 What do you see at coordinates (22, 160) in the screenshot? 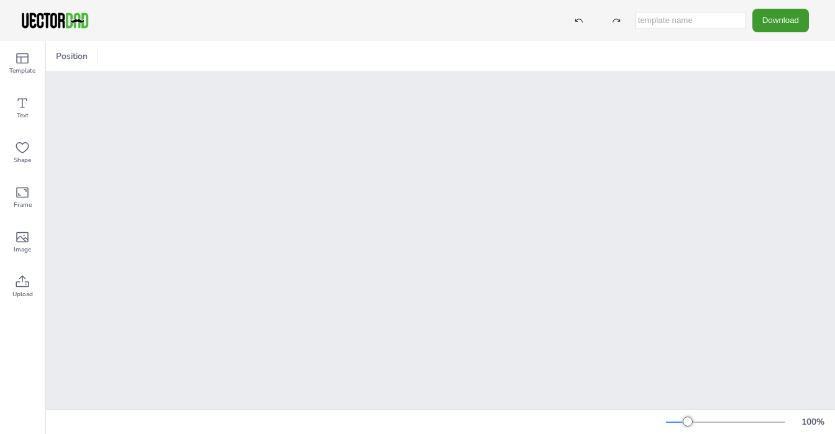
I see `span: Shape` at bounding box center [22, 160].